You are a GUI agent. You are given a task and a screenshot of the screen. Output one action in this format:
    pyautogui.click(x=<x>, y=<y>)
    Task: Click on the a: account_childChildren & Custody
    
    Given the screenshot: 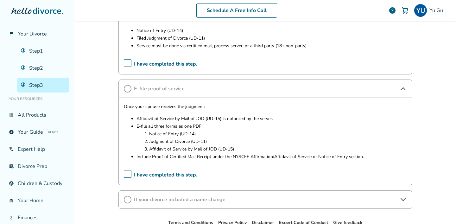 What is the action you would take?
    pyautogui.click(x=37, y=183)
    